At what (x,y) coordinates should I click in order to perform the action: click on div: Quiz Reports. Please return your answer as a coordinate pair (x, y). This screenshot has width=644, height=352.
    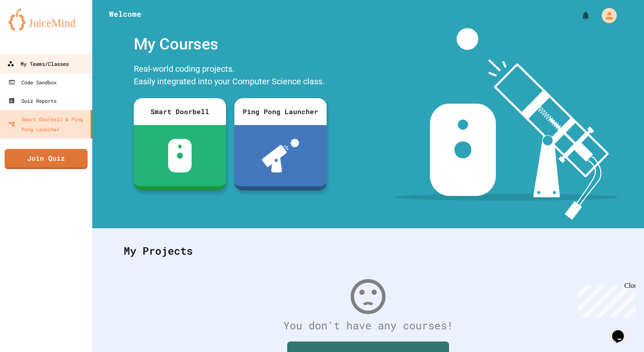
    Looking at the image, I should click on (32, 101).